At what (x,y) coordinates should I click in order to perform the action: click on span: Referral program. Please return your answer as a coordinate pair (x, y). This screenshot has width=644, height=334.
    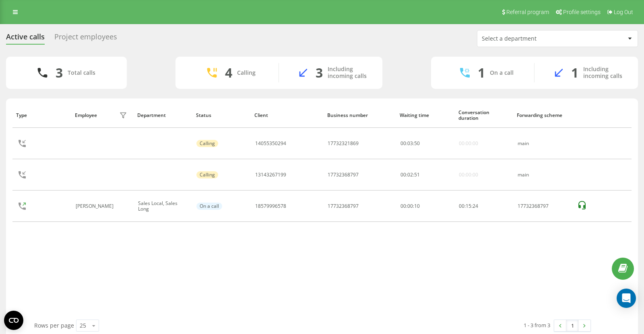
    Looking at the image, I should click on (528, 12).